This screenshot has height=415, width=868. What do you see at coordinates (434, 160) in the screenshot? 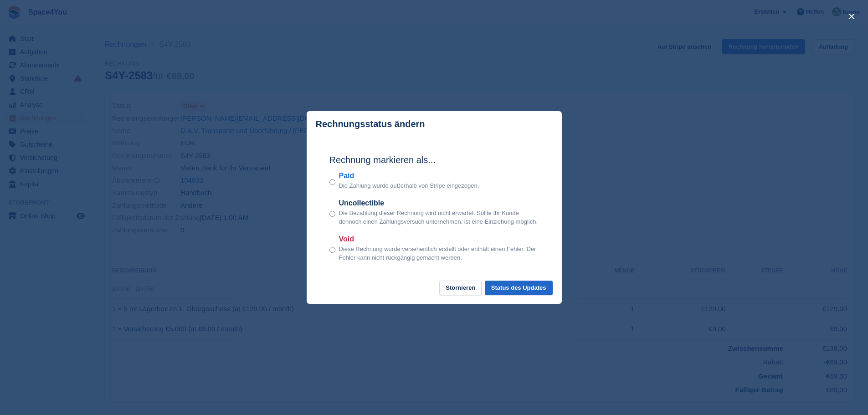
I see `h2: Rechnung markieren als...` at bounding box center [434, 160].